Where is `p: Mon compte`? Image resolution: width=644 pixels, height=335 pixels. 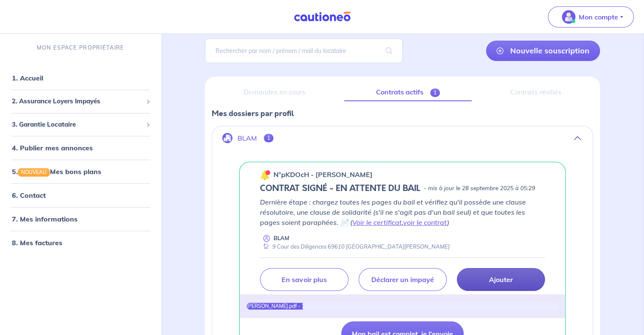 p: Mon compte is located at coordinates (598, 17).